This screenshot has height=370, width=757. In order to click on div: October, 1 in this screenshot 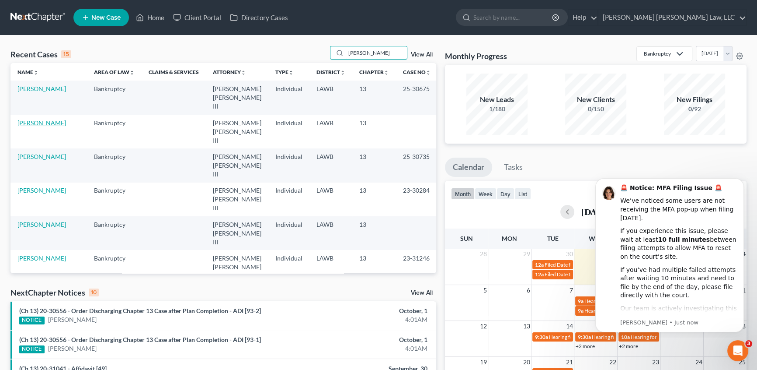, I will do `click(363, 311)`.